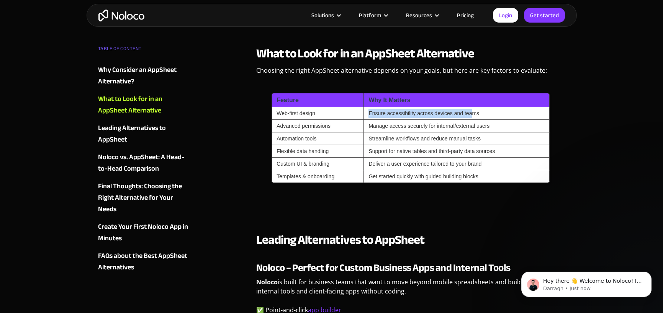 The width and height of the screenshot is (663, 313). Describe the element at coordinates (121, 15) in the screenshot. I see `a: home` at that location.